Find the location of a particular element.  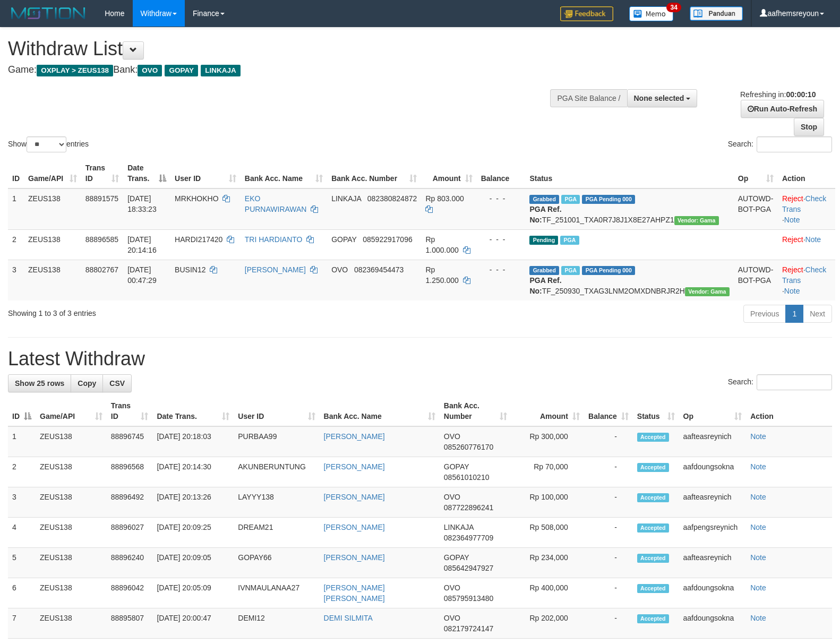

td: Rp 100,000 is located at coordinates (547, 503).